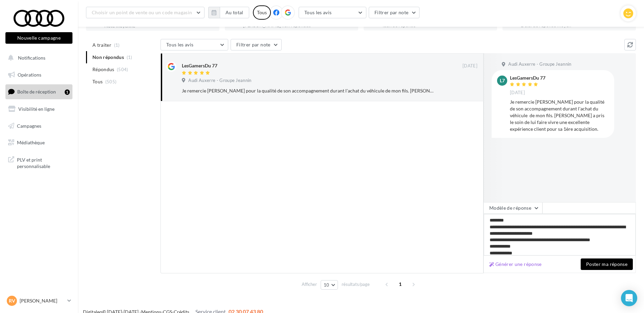 Image resolution: width=644 pixels, height=313 pixels. What do you see at coordinates (309, 284) in the screenshot?
I see `span: Afficher` at bounding box center [309, 284].